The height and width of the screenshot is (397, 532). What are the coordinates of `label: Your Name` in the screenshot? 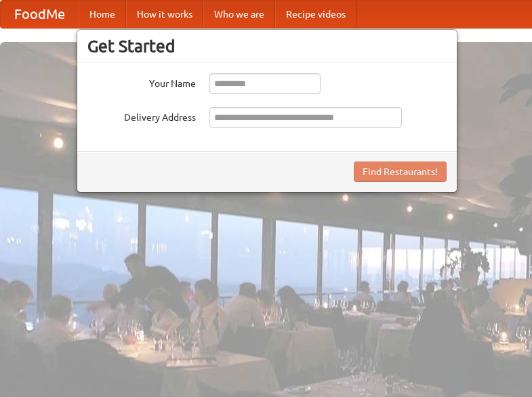 It's located at (142, 81).